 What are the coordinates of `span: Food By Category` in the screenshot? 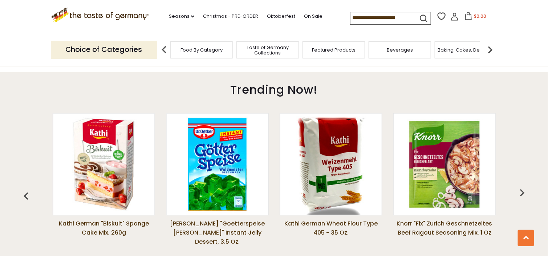 It's located at (202, 50).